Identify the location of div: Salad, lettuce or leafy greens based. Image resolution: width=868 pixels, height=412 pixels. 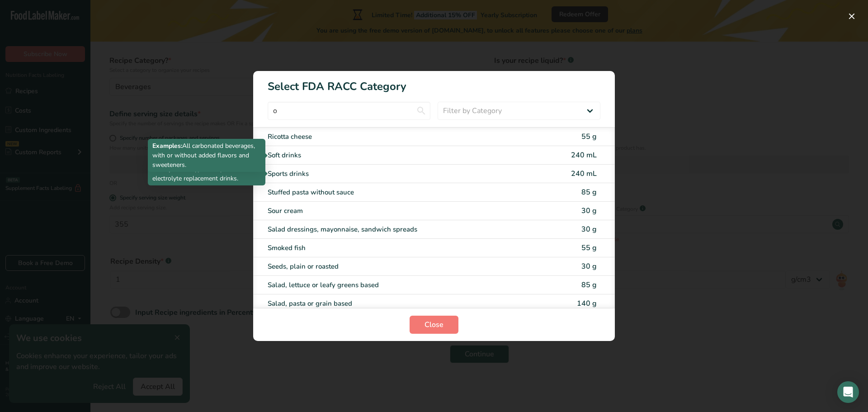
(396, 285).